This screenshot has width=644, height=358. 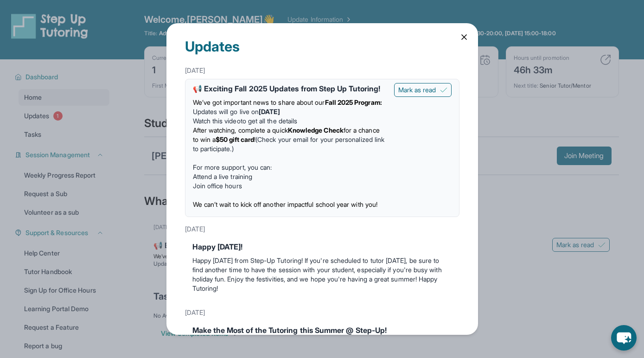 What do you see at coordinates (353, 102) in the screenshot?
I see `strong: Fall 2025 Program:` at bounding box center [353, 102].